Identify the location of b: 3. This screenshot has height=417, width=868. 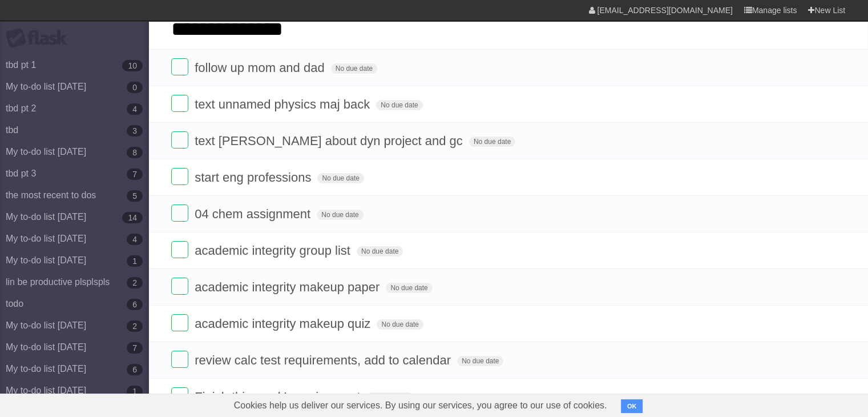
(134, 131).